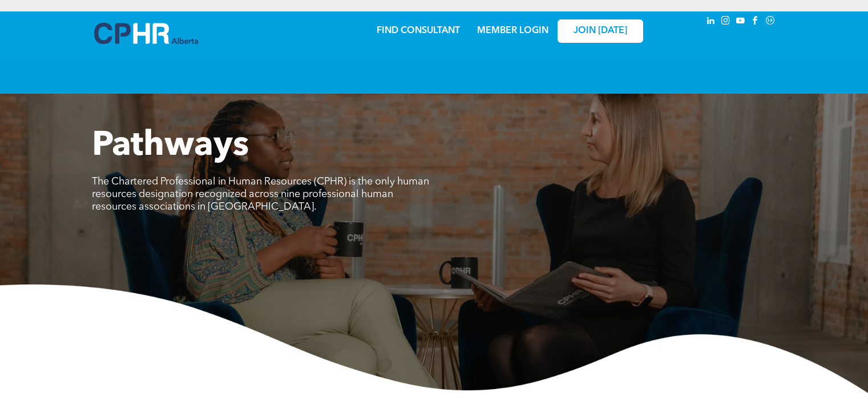  I want to click on a: linkedin, so click(712, 22).